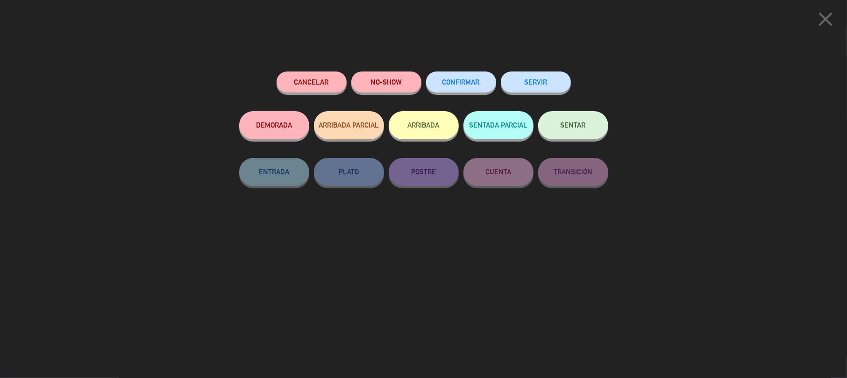 The width and height of the screenshot is (847, 378). What do you see at coordinates (825, 21) in the screenshot?
I see `button: close` at bounding box center [825, 21].